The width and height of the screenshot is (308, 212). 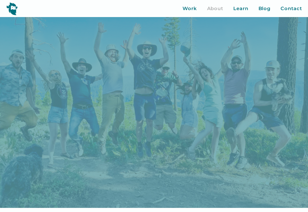 I want to click on img: yeti logo icon, so click(x=12, y=9).